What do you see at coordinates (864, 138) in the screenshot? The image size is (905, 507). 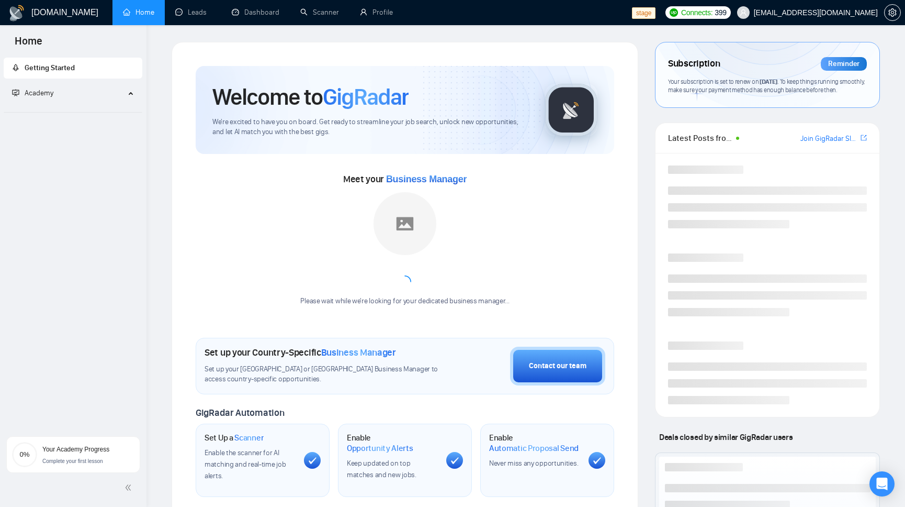 I see `span: export` at bounding box center [864, 138].